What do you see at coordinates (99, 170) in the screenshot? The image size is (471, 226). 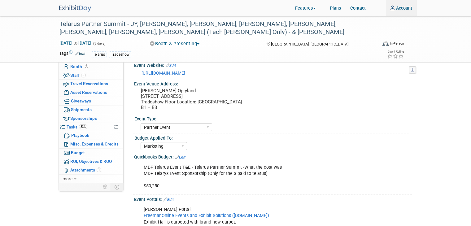 I see `span: 1` at bounding box center [99, 170].